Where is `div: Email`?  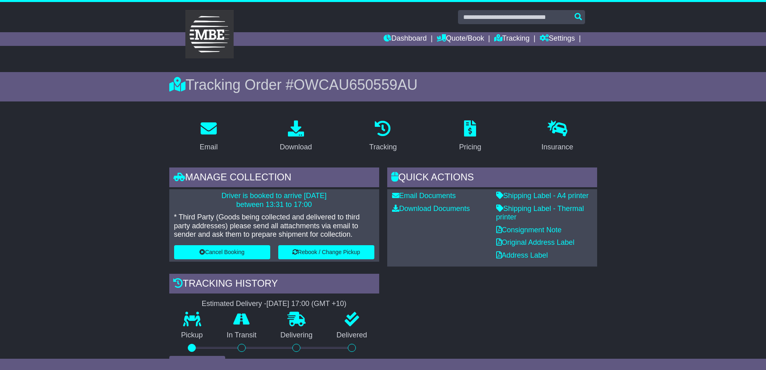 div: Email is located at coordinates (208, 147).